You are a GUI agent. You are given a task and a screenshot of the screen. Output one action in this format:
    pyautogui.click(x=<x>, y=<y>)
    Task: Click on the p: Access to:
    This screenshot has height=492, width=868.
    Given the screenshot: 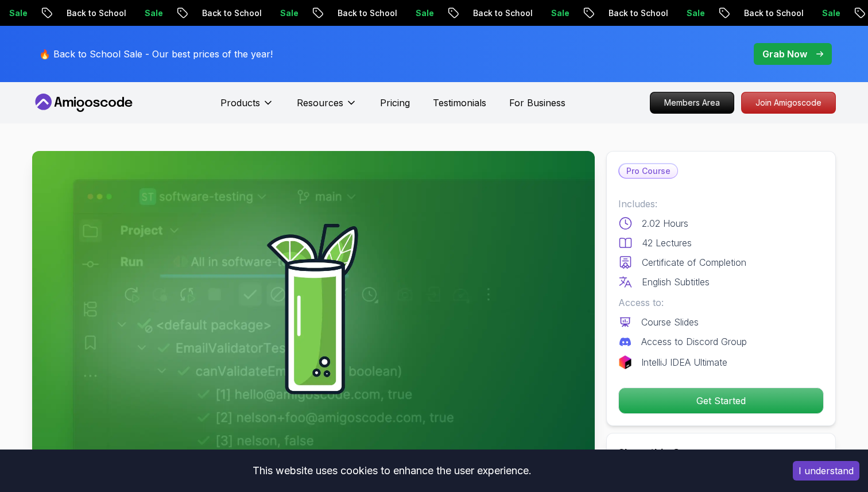 What is the action you would take?
    pyautogui.click(x=721, y=303)
    